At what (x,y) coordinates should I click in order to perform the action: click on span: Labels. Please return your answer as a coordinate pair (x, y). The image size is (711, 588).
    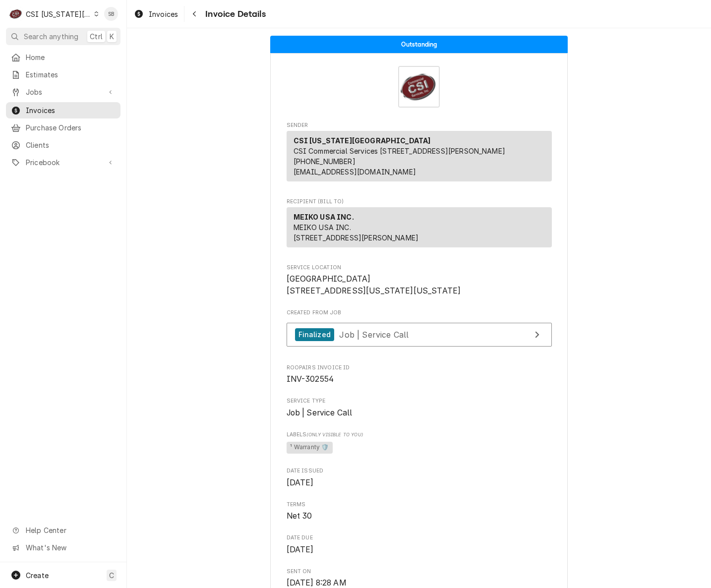
    Looking at the image, I should click on (419, 434).